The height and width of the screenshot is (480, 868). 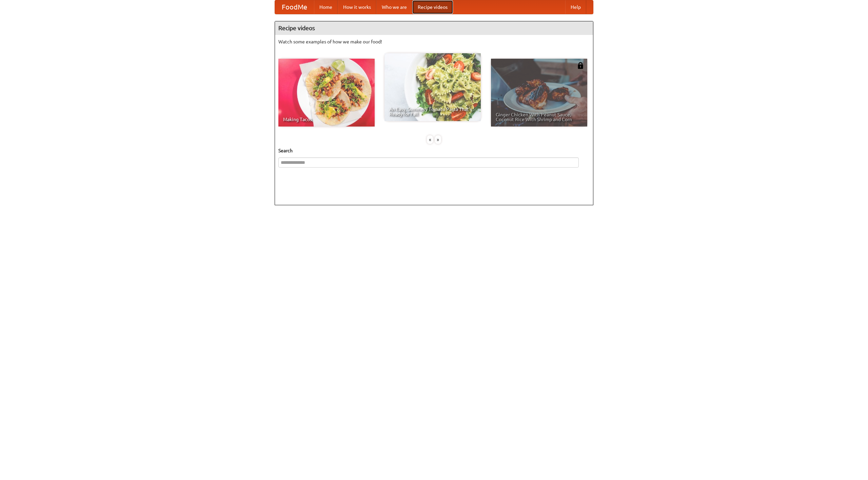 What do you see at coordinates (581, 65) in the screenshot?
I see `img: 483408.png` at bounding box center [581, 65].